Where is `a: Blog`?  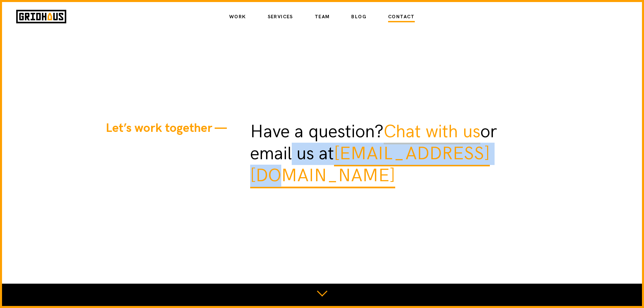
a: Blog is located at coordinates (359, 17).